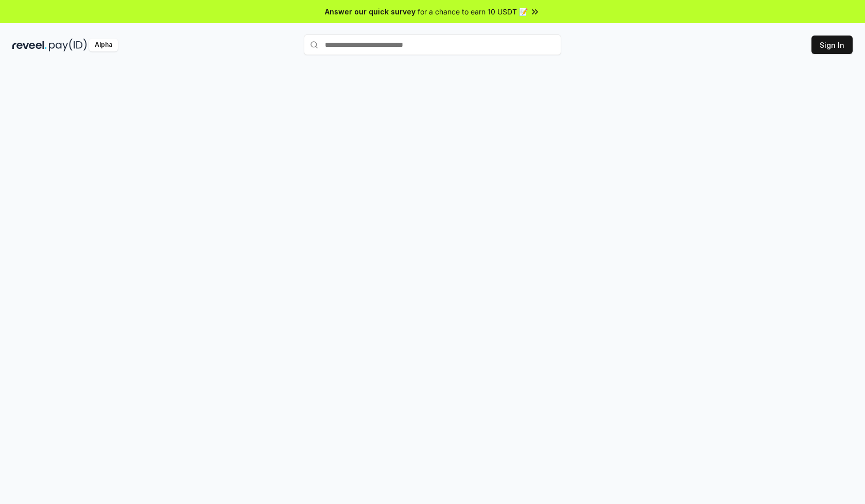 Image resolution: width=865 pixels, height=504 pixels. I want to click on span: for a chance to earn 10 USDT 📝, so click(473, 11).